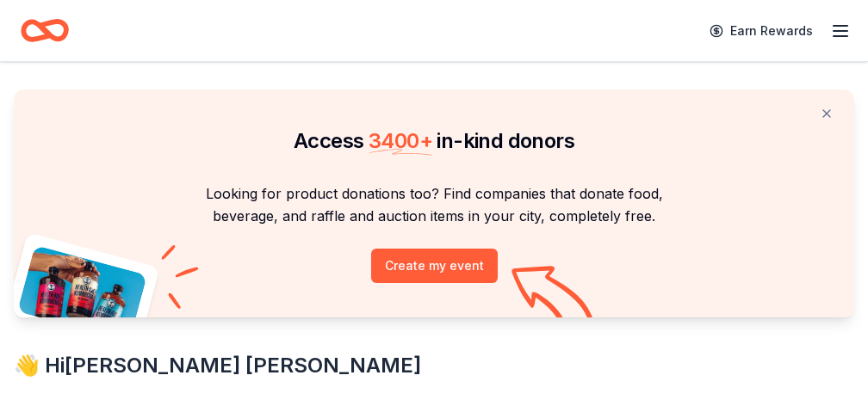 Image resolution: width=868 pixels, height=406 pixels. I want to click on button: Create my event, so click(434, 266).